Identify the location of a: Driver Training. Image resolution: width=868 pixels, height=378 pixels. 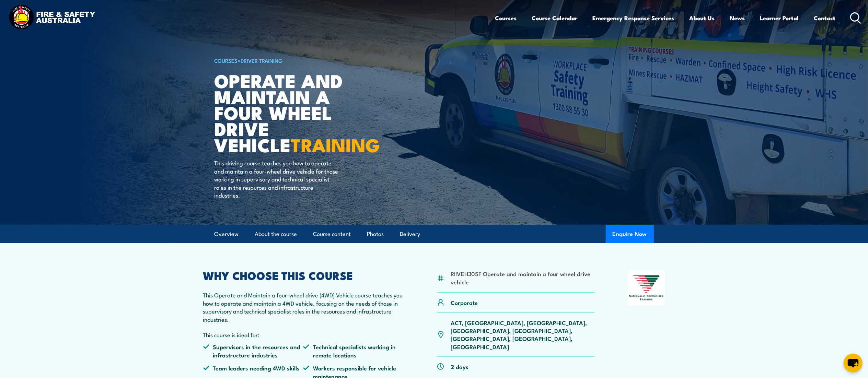
(262, 60).